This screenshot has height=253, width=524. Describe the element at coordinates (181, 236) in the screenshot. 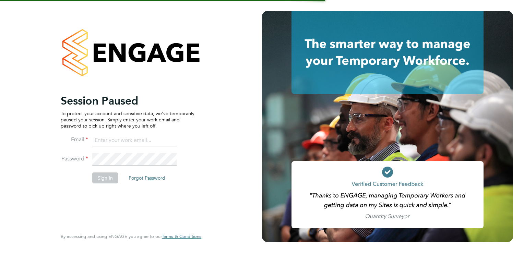

I see `span: Terms & Conditions` at that location.